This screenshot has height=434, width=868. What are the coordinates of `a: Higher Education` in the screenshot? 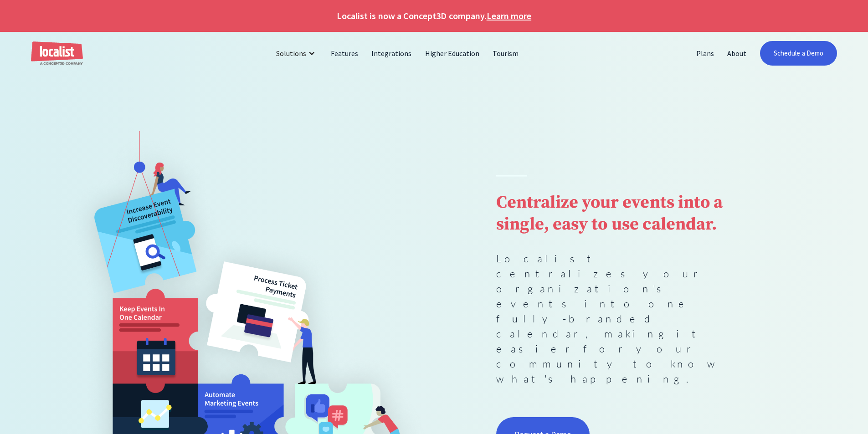 It's located at (452, 53).